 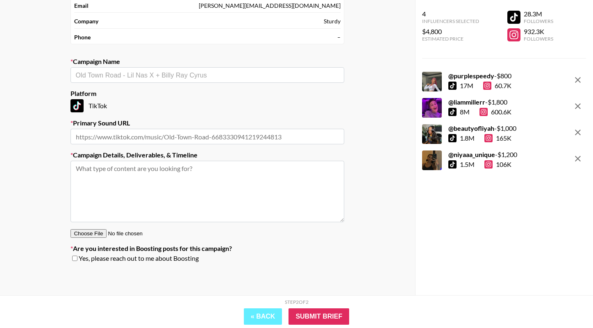 I want to click on div: - $ 1,200, so click(x=483, y=154).